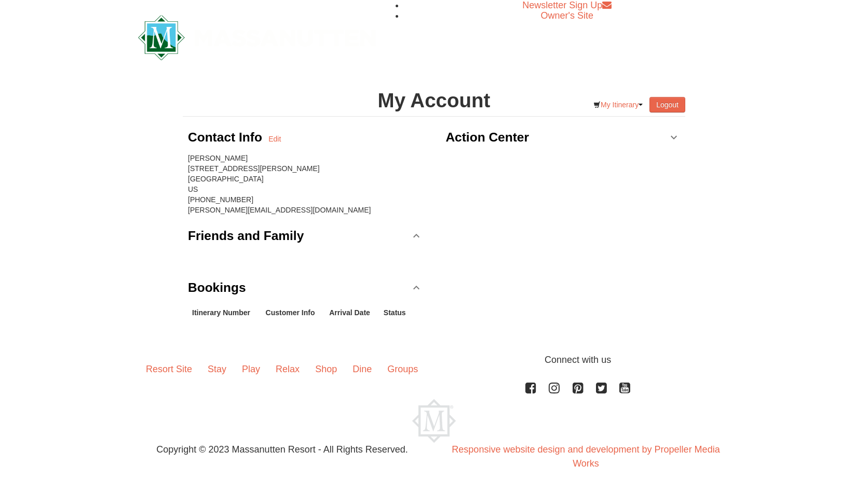  What do you see at coordinates (251, 369) in the screenshot?
I see `a: Play` at bounding box center [251, 369].